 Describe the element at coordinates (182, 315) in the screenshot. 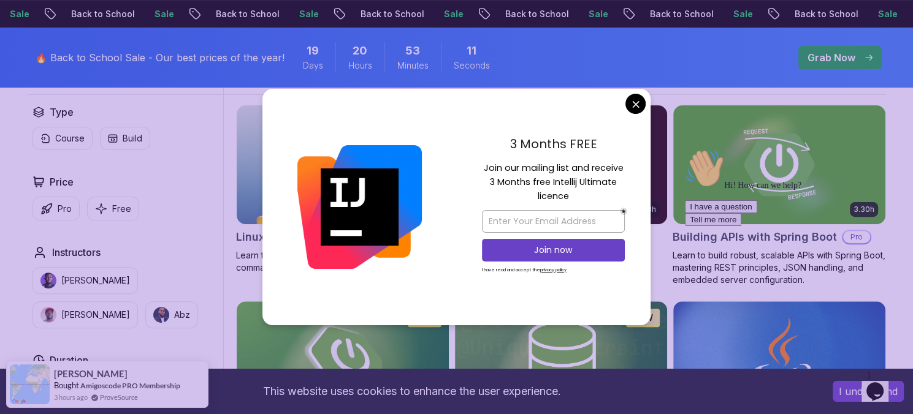

I see `p: Abz` at that location.